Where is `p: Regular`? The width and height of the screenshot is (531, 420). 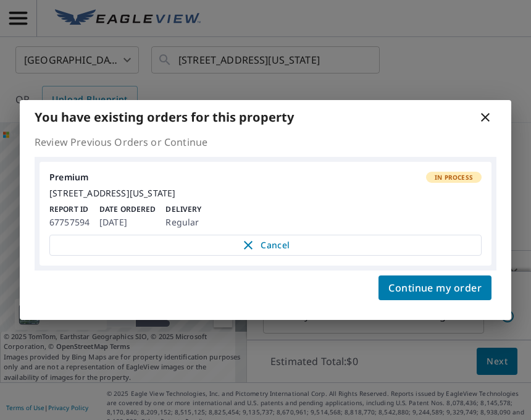 p: Regular is located at coordinates (184, 222).